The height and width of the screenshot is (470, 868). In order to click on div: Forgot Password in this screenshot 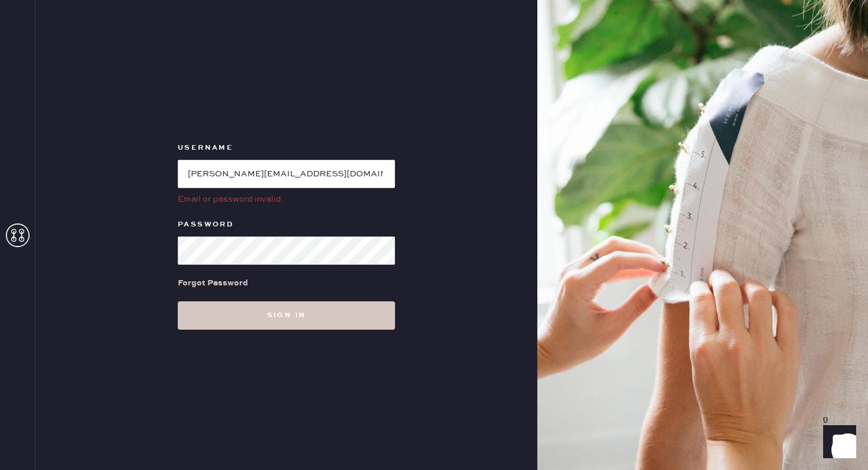, I will do `click(212, 283)`.